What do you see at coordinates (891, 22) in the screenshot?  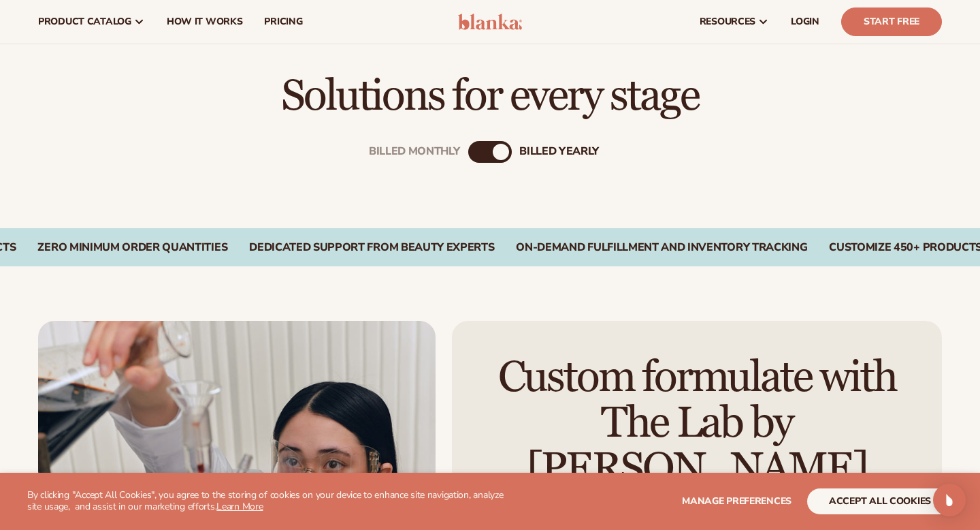 I see `a: Start Free` at bounding box center [891, 22].